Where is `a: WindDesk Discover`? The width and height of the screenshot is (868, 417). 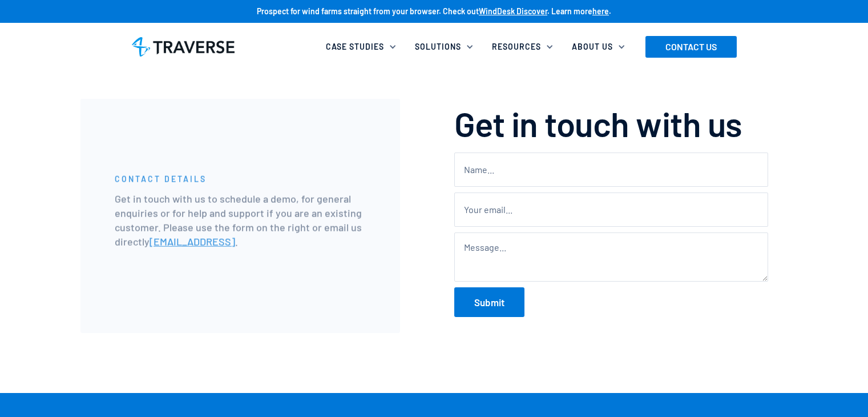 a: WindDesk Discover is located at coordinates (513, 11).